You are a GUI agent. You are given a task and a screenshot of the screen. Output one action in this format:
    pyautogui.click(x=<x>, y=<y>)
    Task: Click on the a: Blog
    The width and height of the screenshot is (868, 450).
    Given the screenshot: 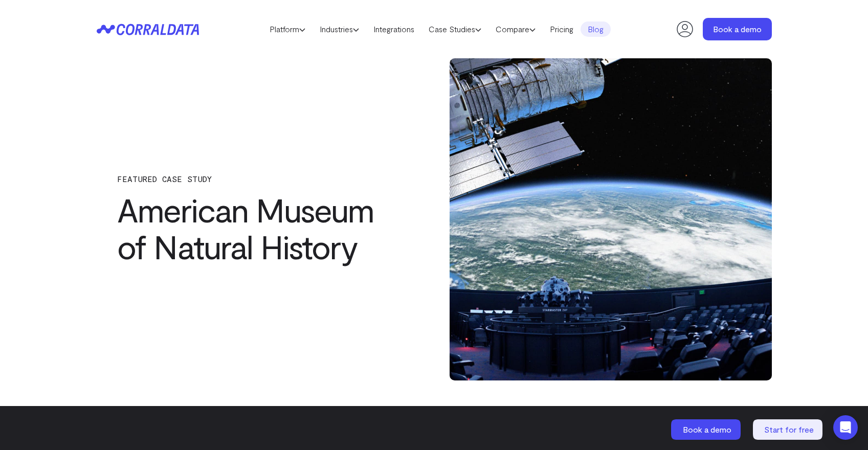 What is the action you would take?
    pyautogui.click(x=596, y=29)
    